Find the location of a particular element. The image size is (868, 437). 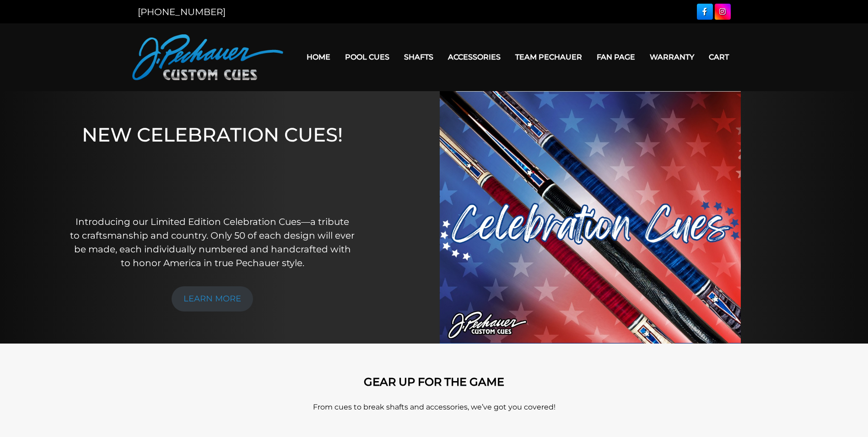

a: Shafts is located at coordinates (419, 56).